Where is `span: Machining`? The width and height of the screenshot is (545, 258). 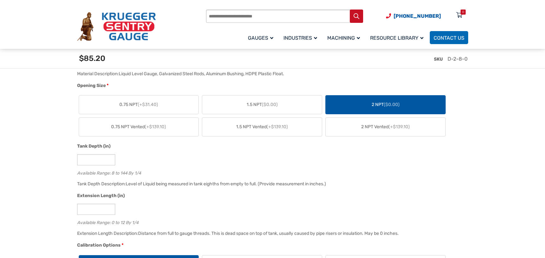 span: Machining is located at coordinates (344, 38).